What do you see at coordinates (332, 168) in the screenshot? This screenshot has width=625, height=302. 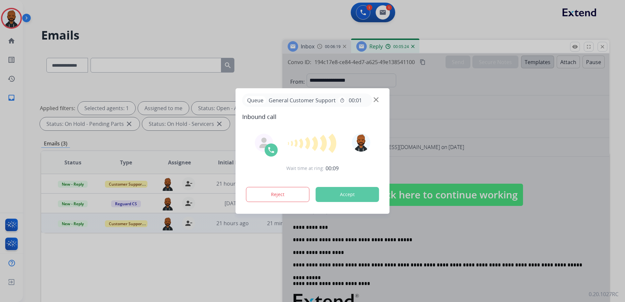 I see `span: 00:09` at bounding box center [332, 168].